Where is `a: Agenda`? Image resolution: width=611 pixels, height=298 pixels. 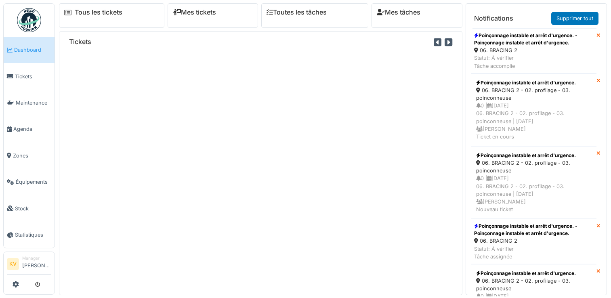 a: Agenda is located at coordinates (29, 129).